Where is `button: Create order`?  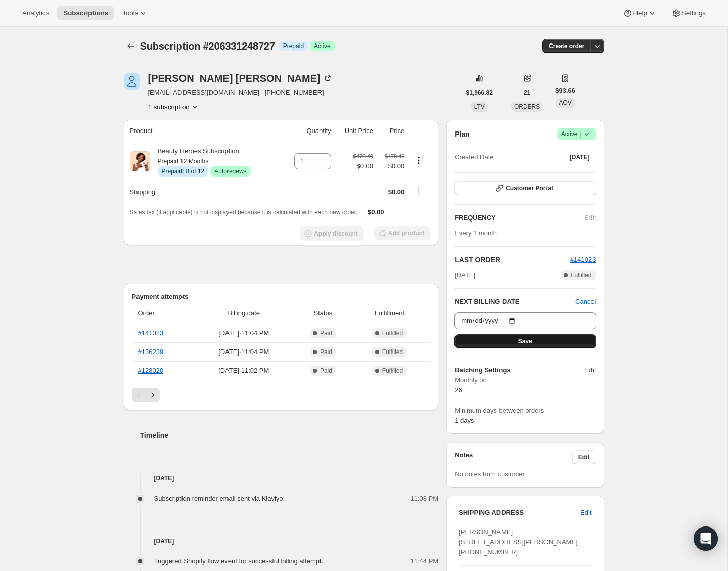
button: Create order is located at coordinates (566, 46).